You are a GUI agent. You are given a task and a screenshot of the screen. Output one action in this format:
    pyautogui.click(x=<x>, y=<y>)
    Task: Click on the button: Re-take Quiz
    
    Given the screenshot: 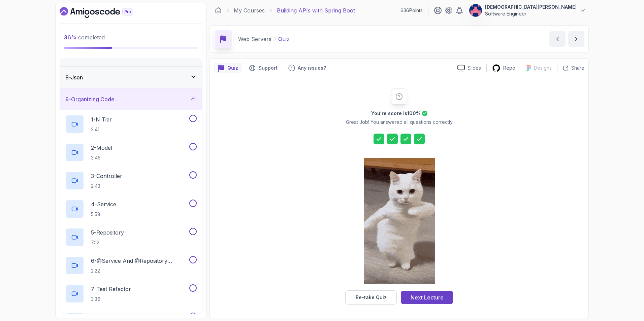 What is the action you would take?
    pyautogui.click(x=371, y=298)
    